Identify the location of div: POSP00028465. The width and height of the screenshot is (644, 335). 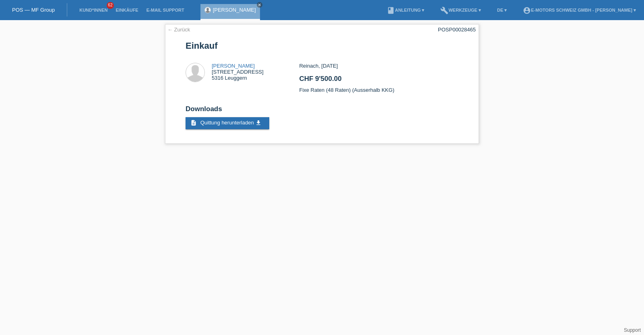
(456, 29).